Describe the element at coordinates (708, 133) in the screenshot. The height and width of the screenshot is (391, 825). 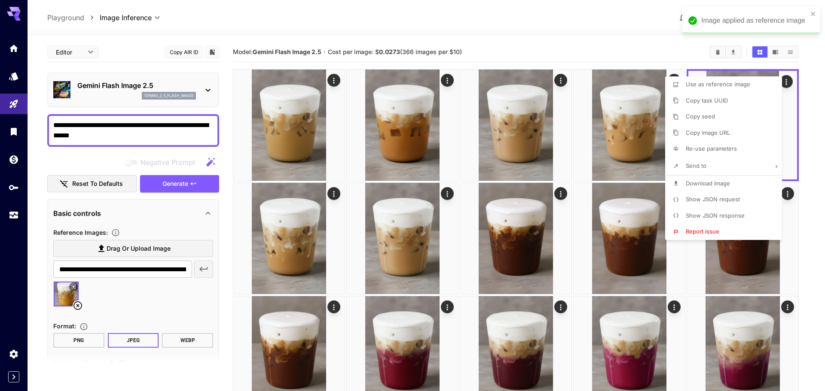
I see `span: Copy image URL` at that location.